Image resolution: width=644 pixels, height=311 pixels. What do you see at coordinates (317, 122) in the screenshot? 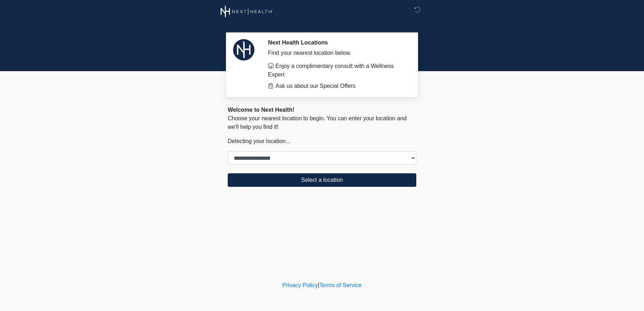
I see `span: Choose your nearest location to begin. You can enter your location and we'll help you find it!` at bounding box center [317, 122].